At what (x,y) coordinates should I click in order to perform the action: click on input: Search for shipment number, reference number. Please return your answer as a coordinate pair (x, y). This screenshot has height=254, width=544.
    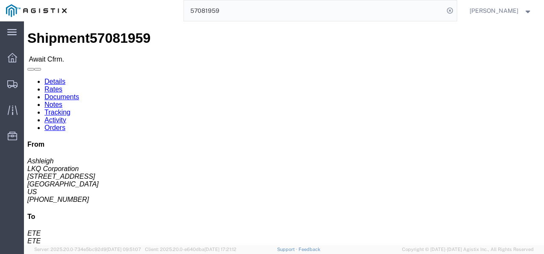
    Looking at the image, I should click on (314, 11).